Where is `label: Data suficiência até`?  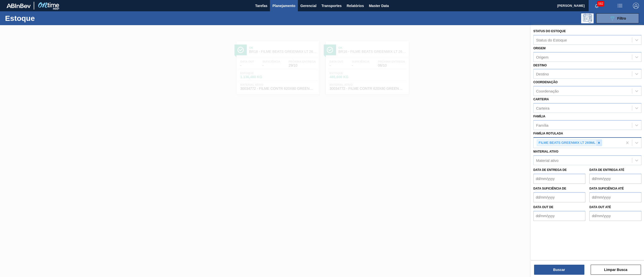
label: Data suficiência até is located at coordinates (606, 189).